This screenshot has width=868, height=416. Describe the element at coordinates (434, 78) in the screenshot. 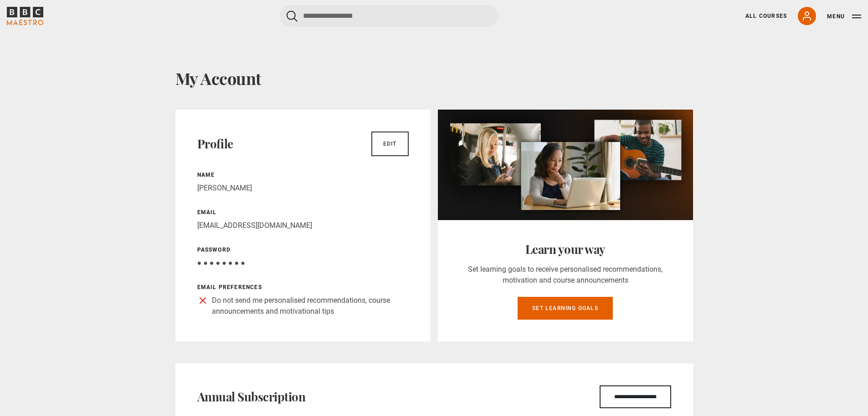

I see `h1: My Account` at that location.